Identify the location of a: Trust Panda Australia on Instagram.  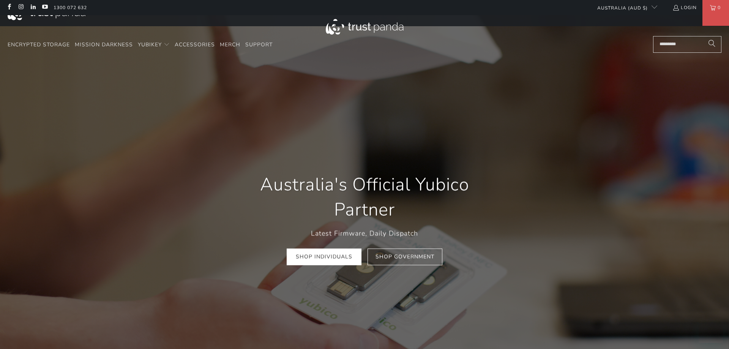
(21, 8).